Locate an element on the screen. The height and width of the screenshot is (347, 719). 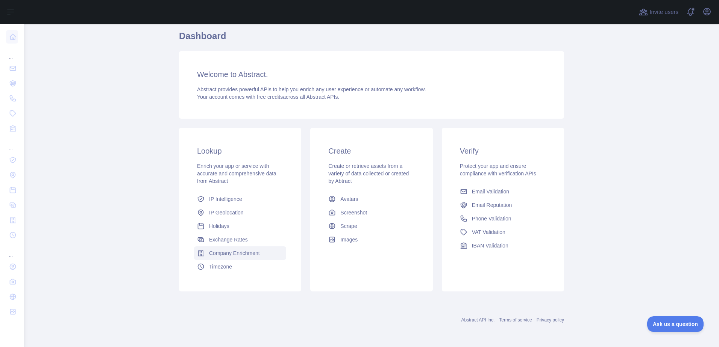
span: Invite users is located at coordinates (663, 12).